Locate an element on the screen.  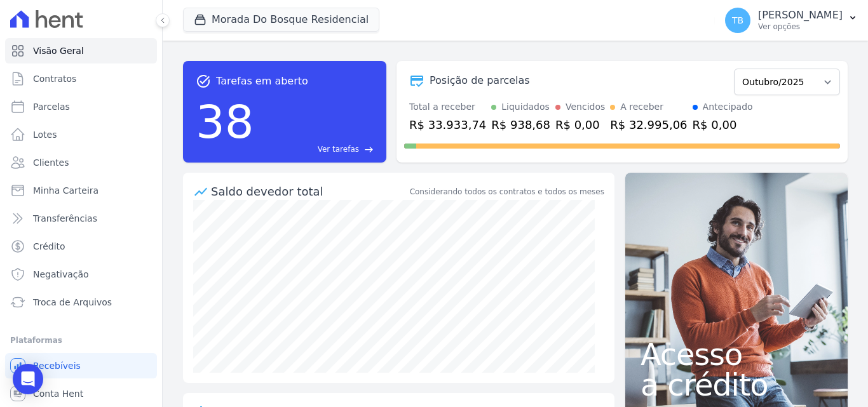
div: Saldo devedor total is located at coordinates (309, 191).